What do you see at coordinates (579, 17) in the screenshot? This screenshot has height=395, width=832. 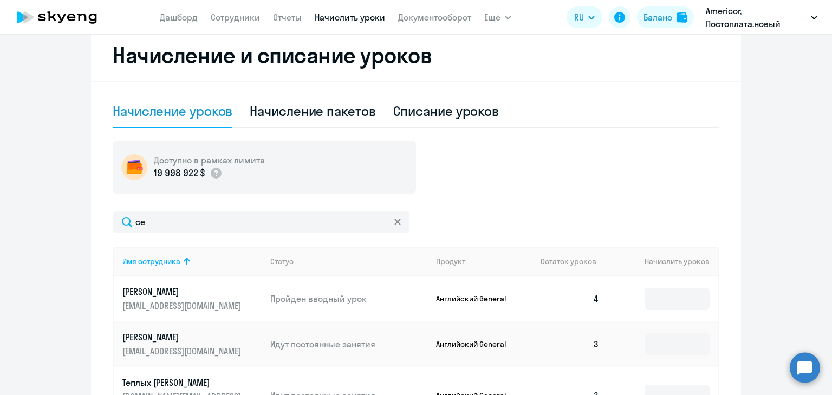 I see `span: RU` at bounding box center [579, 17].